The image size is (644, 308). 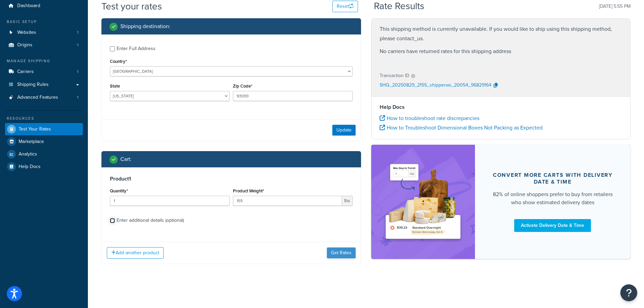 What do you see at coordinates (44, 118) in the screenshot?
I see `div: Resources` at bounding box center [44, 118].